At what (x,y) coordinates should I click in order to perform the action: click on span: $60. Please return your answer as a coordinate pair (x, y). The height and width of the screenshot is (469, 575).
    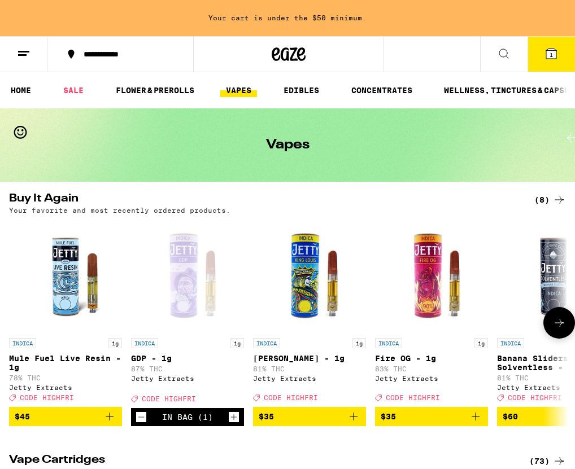
    Looking at the image, I should click on (510, 417).